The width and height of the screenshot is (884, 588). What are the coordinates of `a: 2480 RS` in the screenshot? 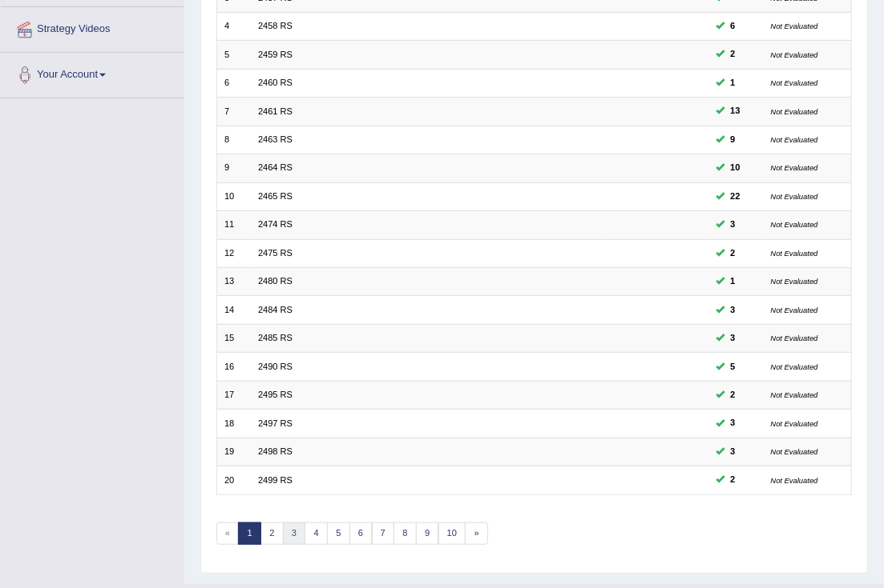 It's located at (275, 281).